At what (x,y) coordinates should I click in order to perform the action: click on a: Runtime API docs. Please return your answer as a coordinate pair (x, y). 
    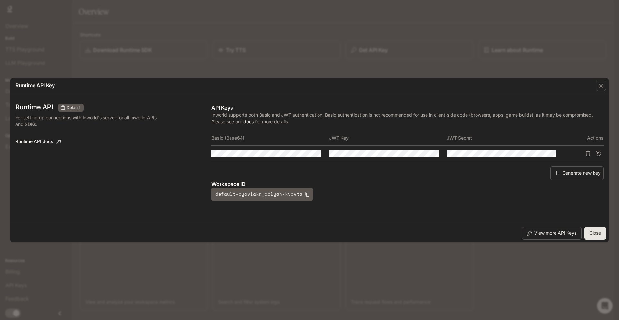
    Looking at the image, I should click on (38, 142).